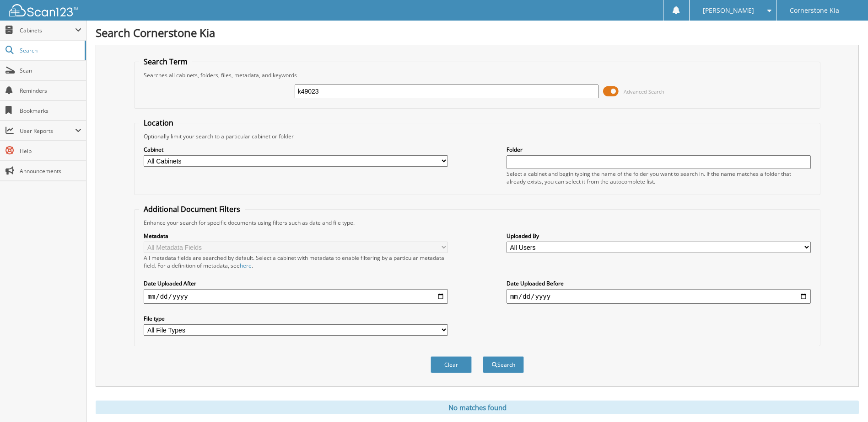  I want to click on span: Reminders, so click(50, 90).